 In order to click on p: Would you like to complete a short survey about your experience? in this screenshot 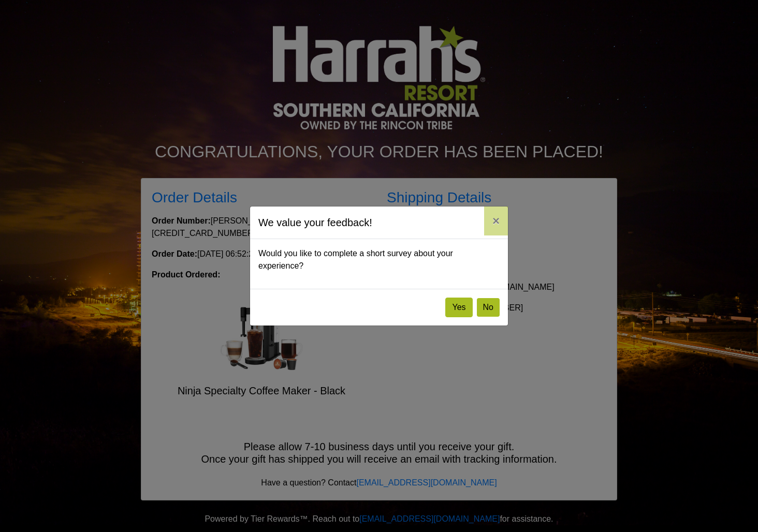, I will do `click(379, 260)`.